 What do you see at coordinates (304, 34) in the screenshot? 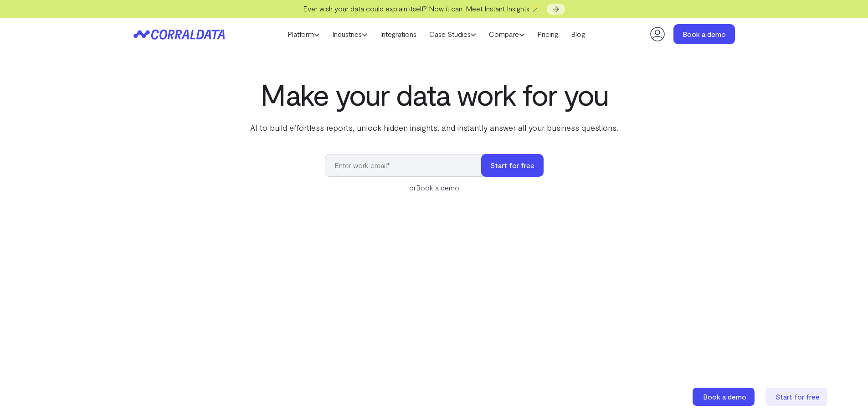
I see `a: Platform` at bounding box center [304, 34].